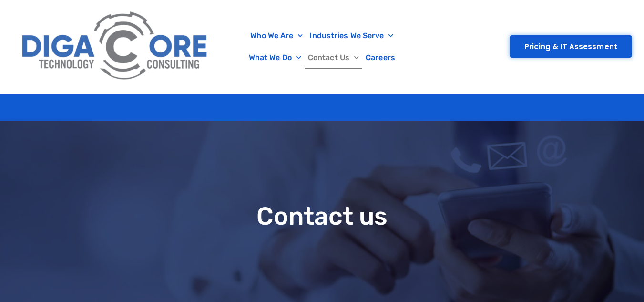 The image size is (644, 302). What do you see at coordinates (276, 36) in the screenshot?
I see `a: Who We Are` at bounding box center [276, 36].